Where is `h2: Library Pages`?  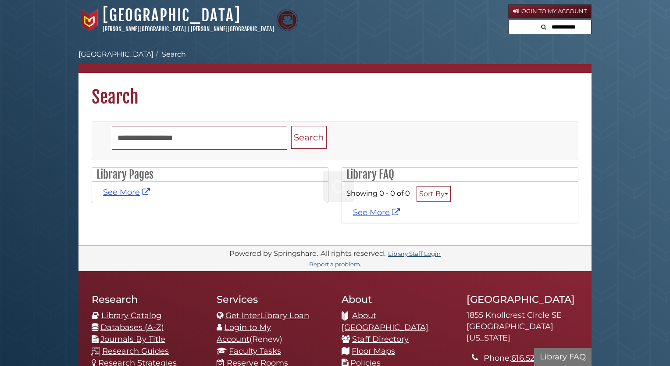 h2: Library Pages is located at coordinates (210, 174).